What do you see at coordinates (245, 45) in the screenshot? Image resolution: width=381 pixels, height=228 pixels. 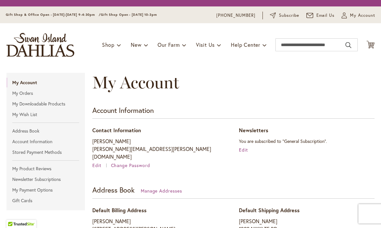 I see `span: Help Center` at bounding box center [245, 45].